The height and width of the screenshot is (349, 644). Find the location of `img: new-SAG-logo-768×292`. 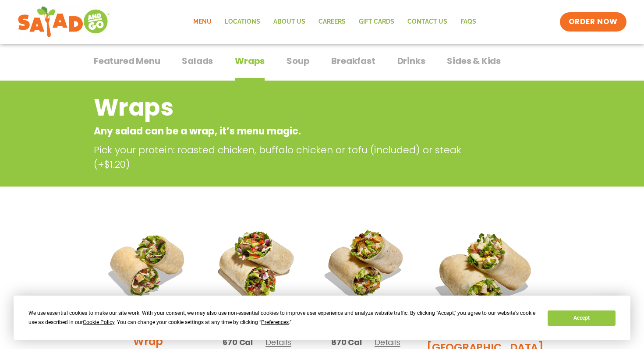

img: new-SAG-logo-768×292 is located at coordinates (63, 22).